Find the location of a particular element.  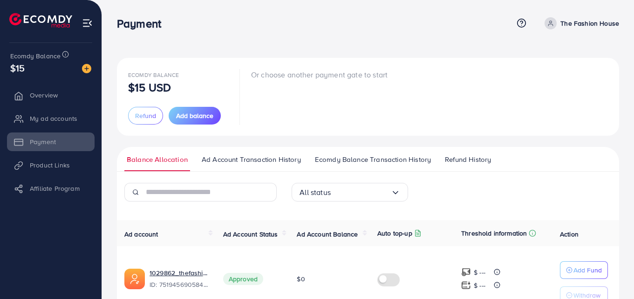

span: Ad account is located at coordinates (141, 234).